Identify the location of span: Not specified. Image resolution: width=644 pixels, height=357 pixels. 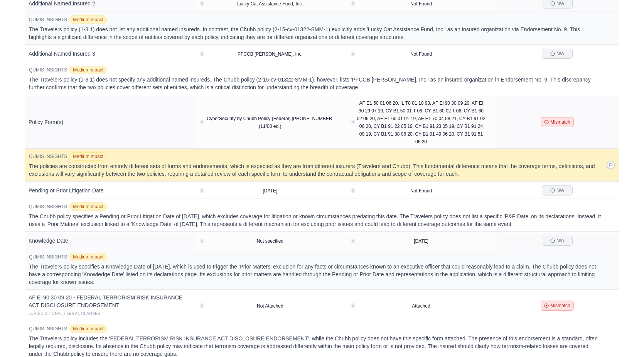
(270, 241).